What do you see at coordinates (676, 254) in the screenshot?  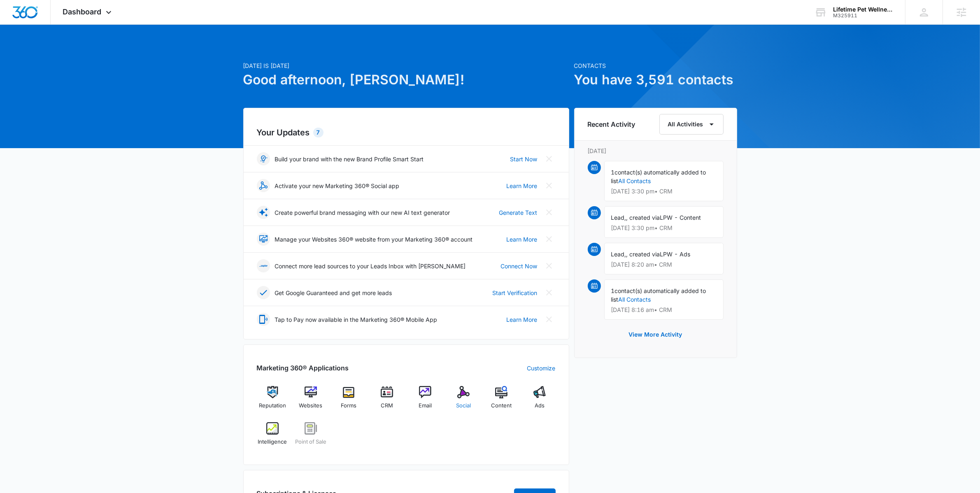 I see `span: LPW - Ads` at bounding box center [676, 254].